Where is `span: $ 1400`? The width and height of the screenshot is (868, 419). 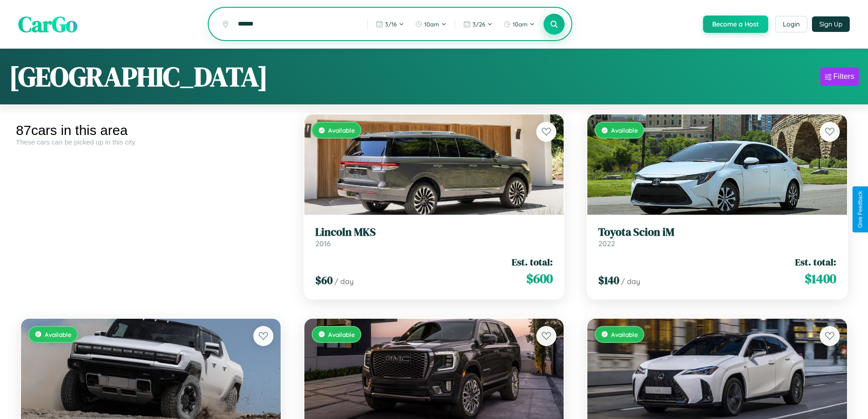
span: $ 1400 is located at coordinates (820, 279).